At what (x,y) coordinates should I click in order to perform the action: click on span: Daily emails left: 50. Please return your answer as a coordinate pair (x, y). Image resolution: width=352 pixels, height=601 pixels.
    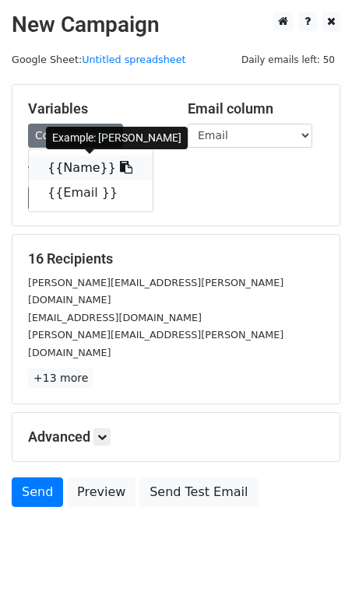
    Looking at the image, I should click on (288, 60).